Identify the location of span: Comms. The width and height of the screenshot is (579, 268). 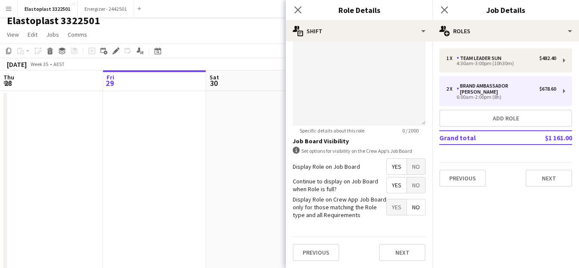
(77, 34).